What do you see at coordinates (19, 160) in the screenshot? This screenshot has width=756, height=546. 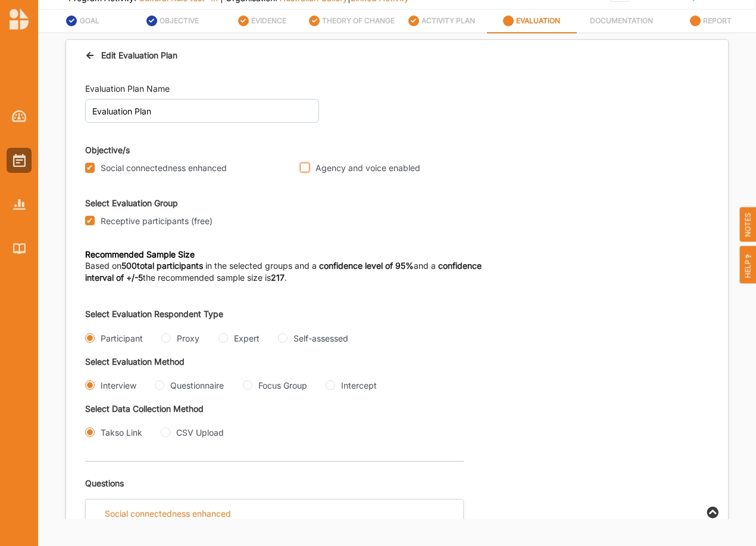 I see `a: Activities` at bounding box center [19, 160].